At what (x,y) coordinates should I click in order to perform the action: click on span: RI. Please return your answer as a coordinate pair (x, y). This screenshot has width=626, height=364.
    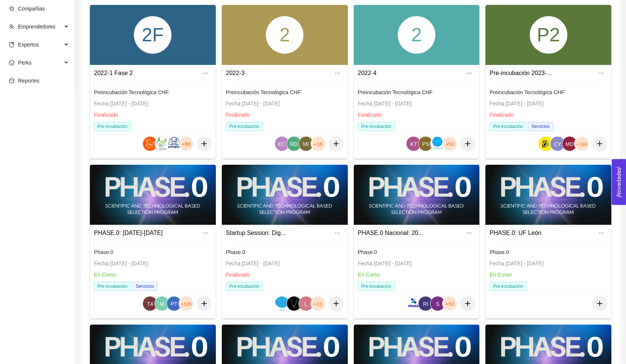
    Looking at the image, I should click on (425, 304).